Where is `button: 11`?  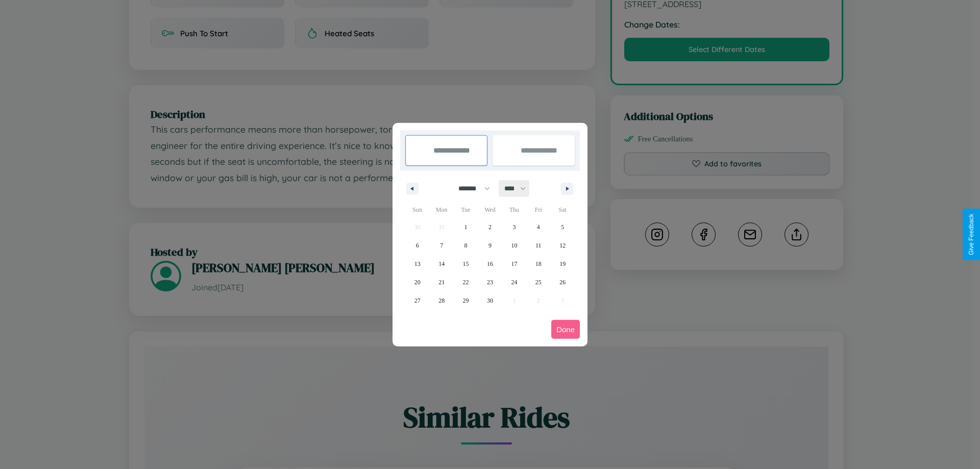 button: 11 is located at coordinates (538, 246).